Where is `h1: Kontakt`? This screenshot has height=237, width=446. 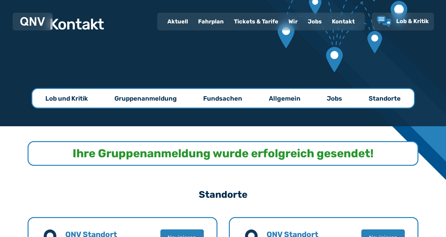
h1: Kontakt is located at coordinates (77, 24).